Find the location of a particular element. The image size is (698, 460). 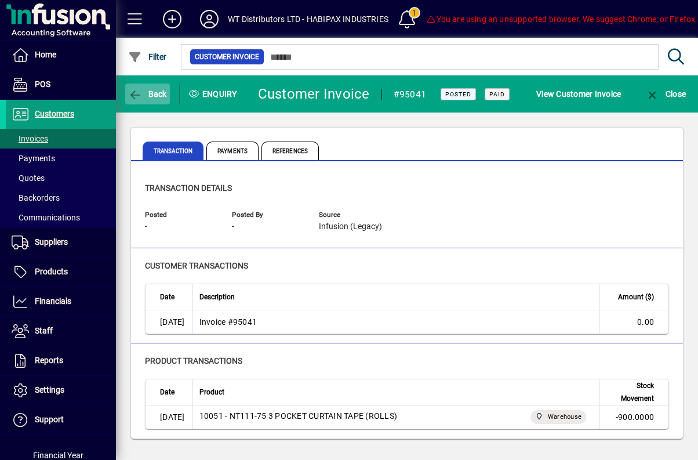

td: 0.00 is located at coordinates (634, 322).